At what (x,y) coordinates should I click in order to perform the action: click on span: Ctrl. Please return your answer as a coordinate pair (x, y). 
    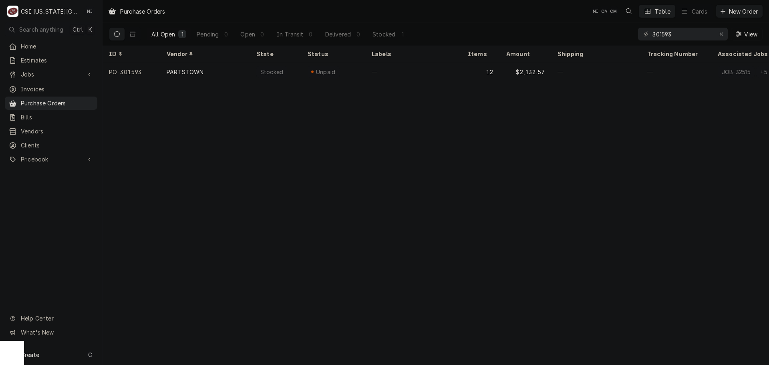
    Looking at the image, I should click on (78, 29).